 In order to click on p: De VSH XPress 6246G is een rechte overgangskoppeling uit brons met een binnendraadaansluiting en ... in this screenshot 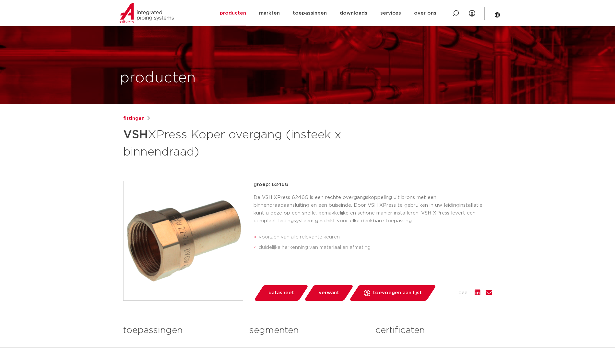, I will do `click(373, 209)`.